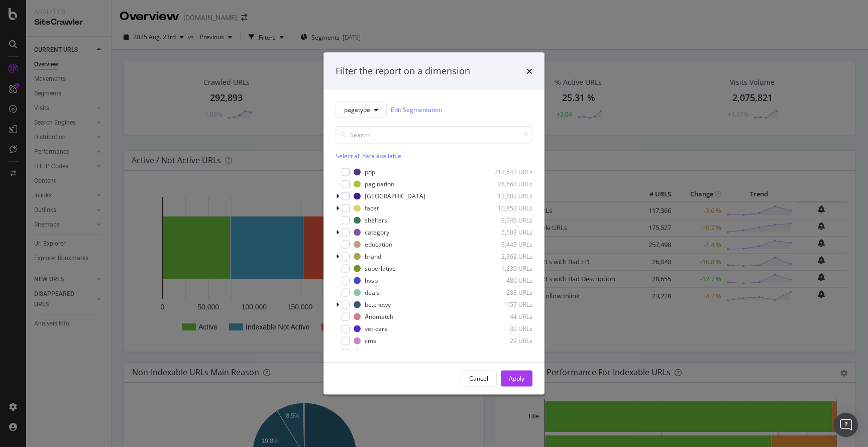 The width and height of the screenshot is (868, 447). I want to click on div: Apply, so click(516, 378).